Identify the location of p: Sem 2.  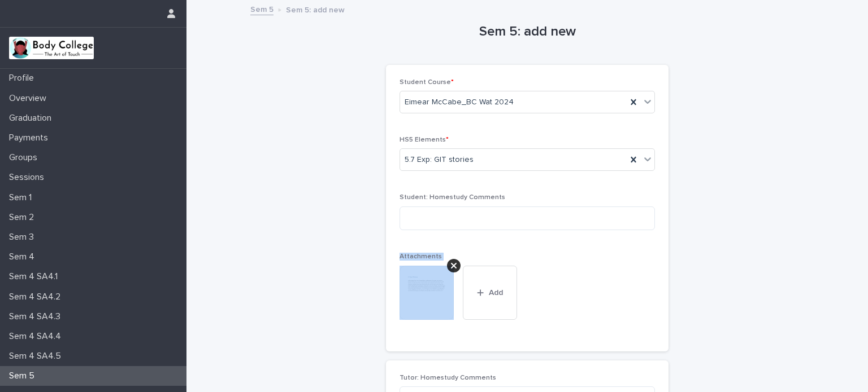
(24, 217).